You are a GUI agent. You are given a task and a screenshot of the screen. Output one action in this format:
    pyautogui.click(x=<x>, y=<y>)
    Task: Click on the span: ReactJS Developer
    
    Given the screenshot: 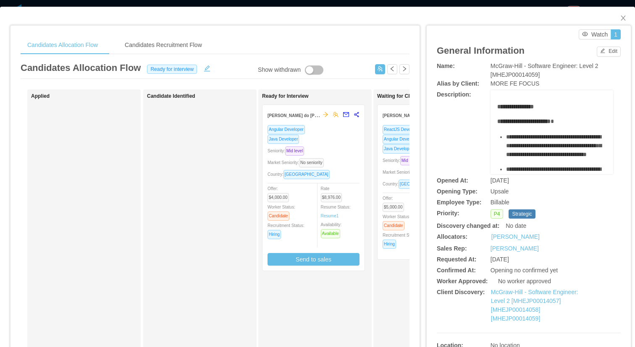 What is the action you would take?
    pyautogui.click(x=402, y=130)
    